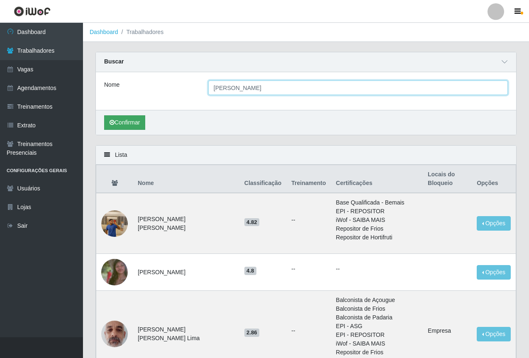 The image size is (529, 358). What do you see at coordinates (125, 122) in the screenshot?
I see `button: Confirmar` at bounding box center [125, 122].